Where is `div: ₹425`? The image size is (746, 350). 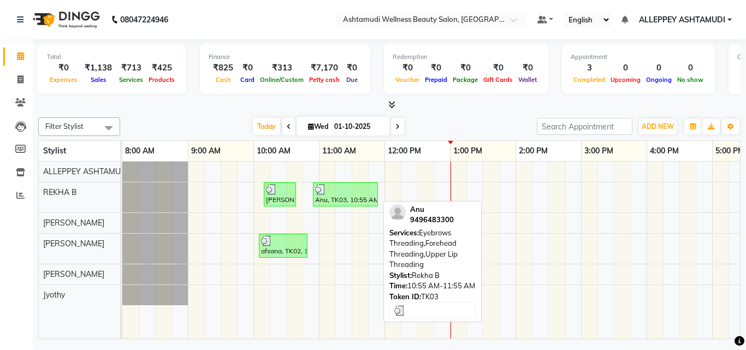
div: ₹425 is located at coordinates (162, 68).